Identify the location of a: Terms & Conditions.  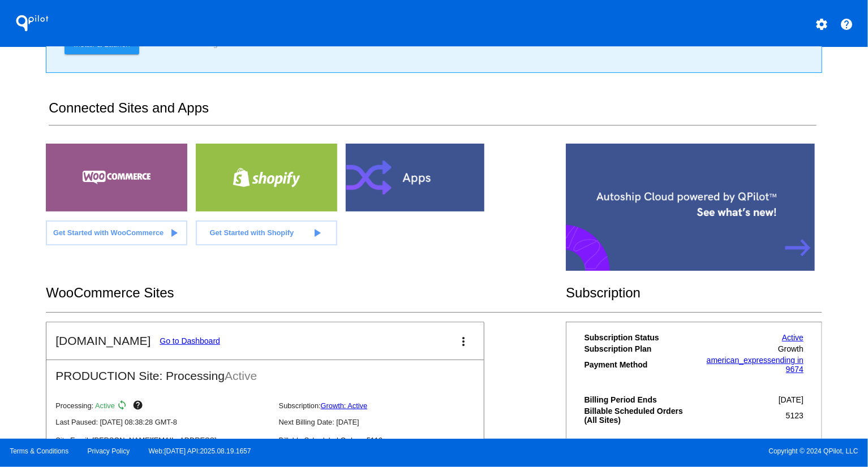
(39, 451).